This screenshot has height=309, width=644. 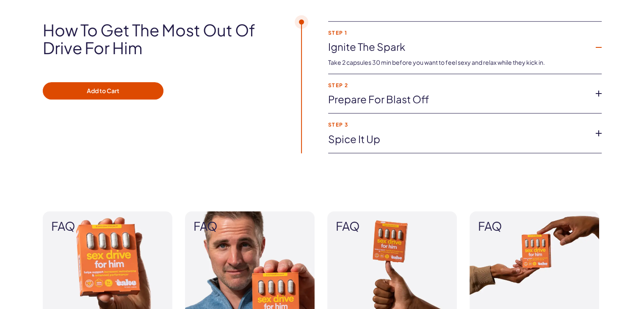 What do you see at coordinates (103, 91) in the screenshot?
I see `button: Add to Cart` at bounding box center [103, 91].